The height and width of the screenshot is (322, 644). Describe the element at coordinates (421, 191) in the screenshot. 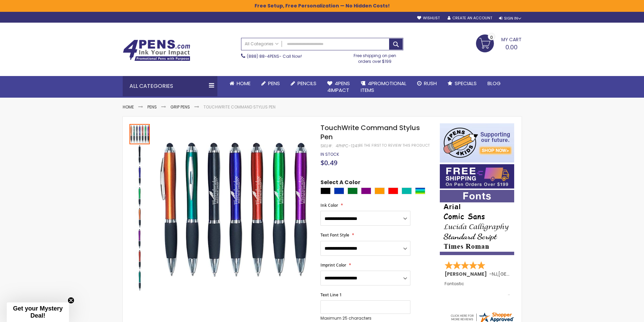

I see `div: Assorted` at that location.